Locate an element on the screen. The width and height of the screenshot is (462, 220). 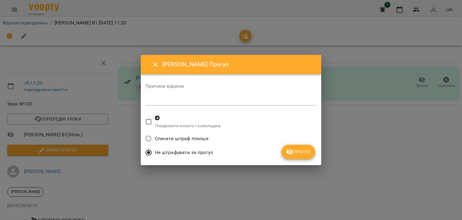
button: Прогул is located at coordinates (298, 152).